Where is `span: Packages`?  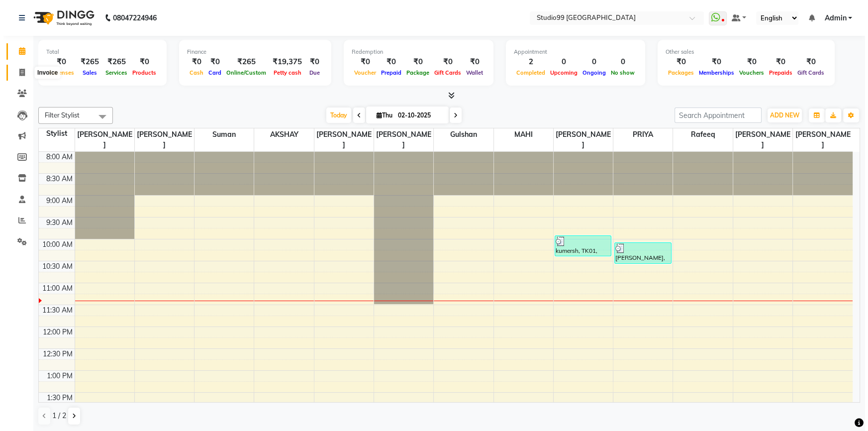 span: Packages is located at coordinates (677, 73).